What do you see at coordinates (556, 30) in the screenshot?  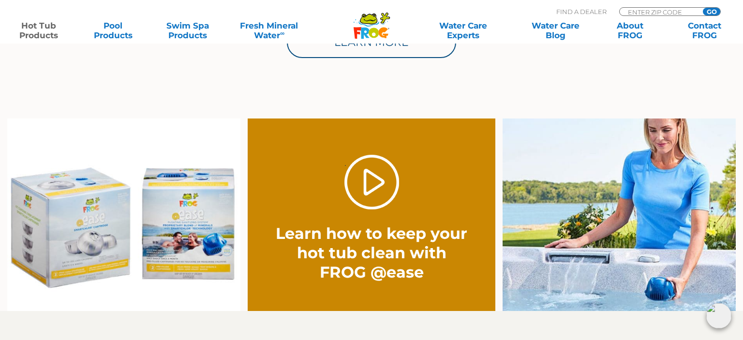 I see `a: Water CareBlog` at bounding box center [556, 30].